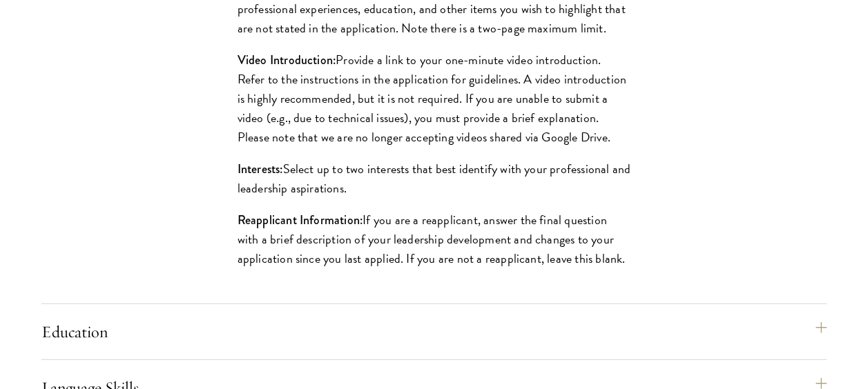 This screenshot has width=868, height=389. Describe the element at coordinates (434, 98) in the screenshot. I see `p: Provide a link to your one-minute video introduction. Refer to the instructions in the applicatio...` at that location.